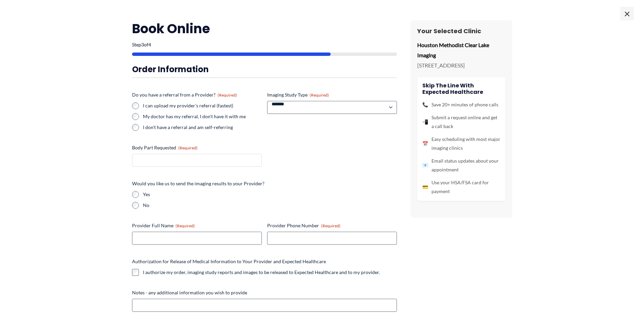 Image resolution: width=644 pixels, height=313 pixels. Describe the element at coordinates (265, 293) in the screenshot. I see `label: Notes - any additional information you wish to provide` at that location.